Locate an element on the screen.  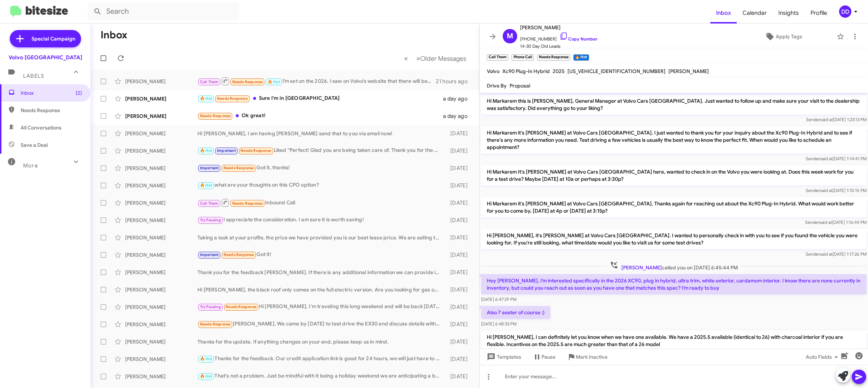
h1: Inbox is located at coordinates (114, 35).